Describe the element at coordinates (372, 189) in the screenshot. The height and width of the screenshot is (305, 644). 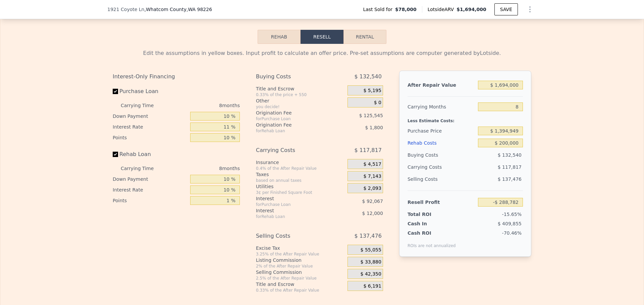
I see `span: $ 2,093` at that location.